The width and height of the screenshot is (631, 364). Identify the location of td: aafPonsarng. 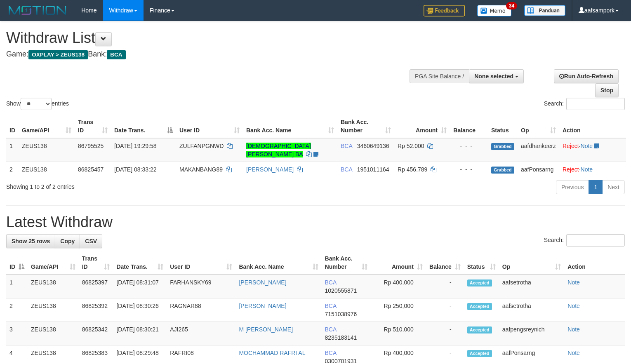
(538, 169).